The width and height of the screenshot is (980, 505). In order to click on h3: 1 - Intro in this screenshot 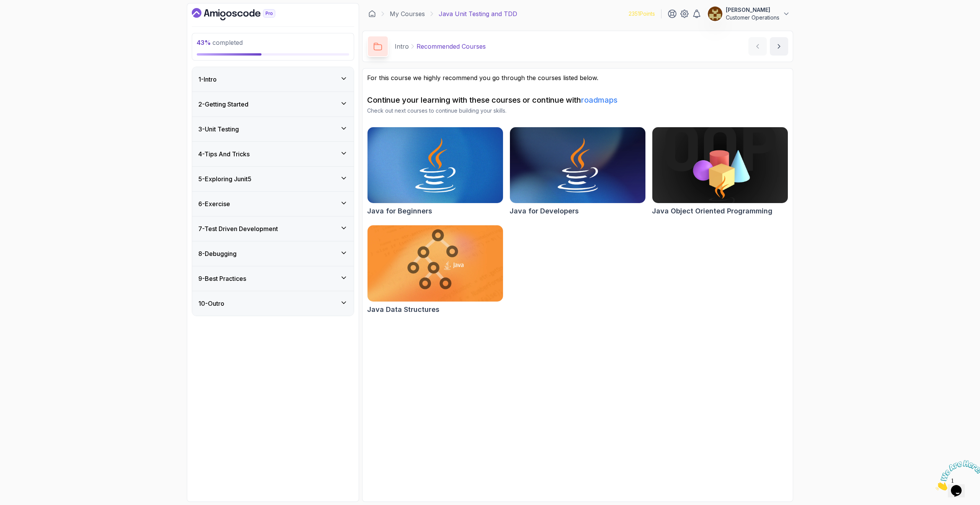, I will do `click(208, 79)`.